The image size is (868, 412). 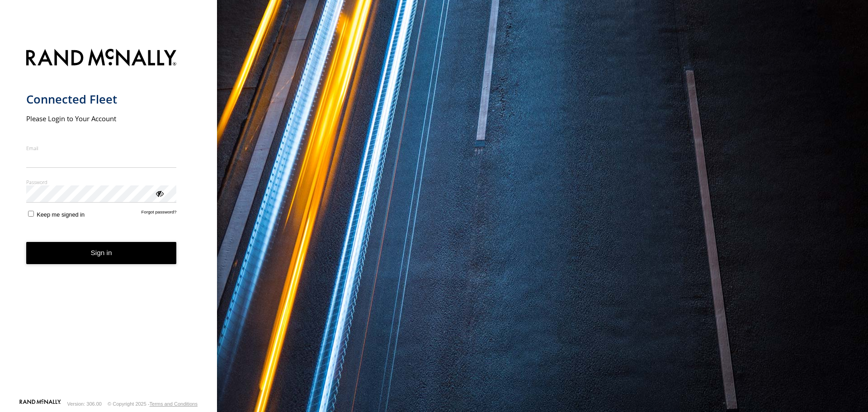 What do you see at coordinates (159, 193) in the screenshot?
I see `div: ViewPassword` at bounding box center [159, 193].